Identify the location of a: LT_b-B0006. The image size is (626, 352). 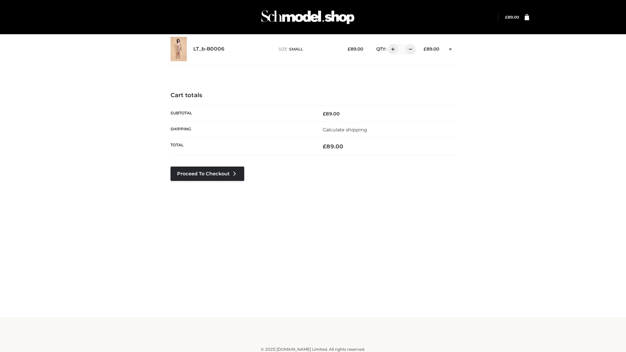
(209, 49).